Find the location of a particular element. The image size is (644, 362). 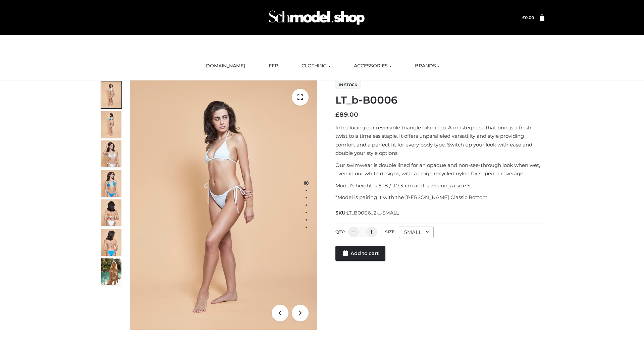

img: Schmodel Admin 964 is located at coordinates (316, 18).